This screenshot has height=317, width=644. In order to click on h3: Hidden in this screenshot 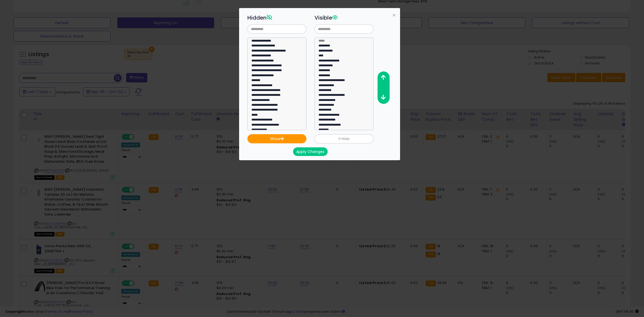, I will do `click(277, 18)`.